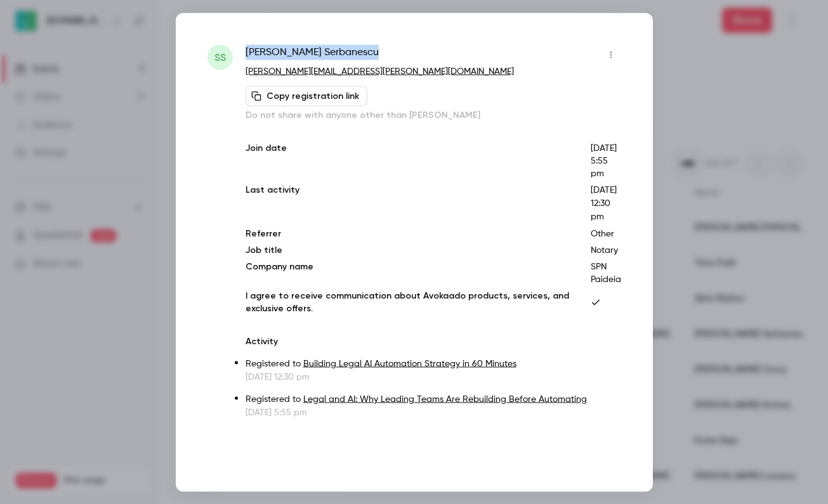 The width and height of the screenshot is (828, 504). What do you see at coordinates (606, 233) in the screenshot?
I see `p: Other` at bounding box center [606, 233].